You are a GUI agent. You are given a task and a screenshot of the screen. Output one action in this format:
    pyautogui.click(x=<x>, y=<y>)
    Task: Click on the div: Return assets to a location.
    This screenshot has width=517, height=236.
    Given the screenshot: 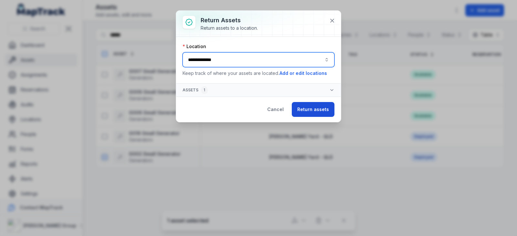 What is the action you would take?
    pyautogui.click(x=229, y=28)
    